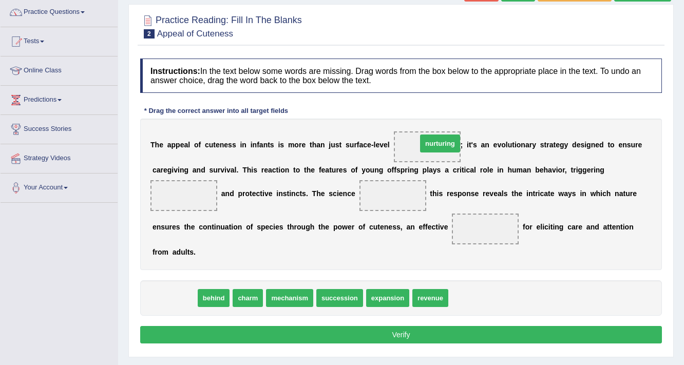 The width and height of the screenshot is (684, 365). What do you see at coordinates (492, 194) in the screenshot?
I see `b: v` at bounding box center [492, 194].